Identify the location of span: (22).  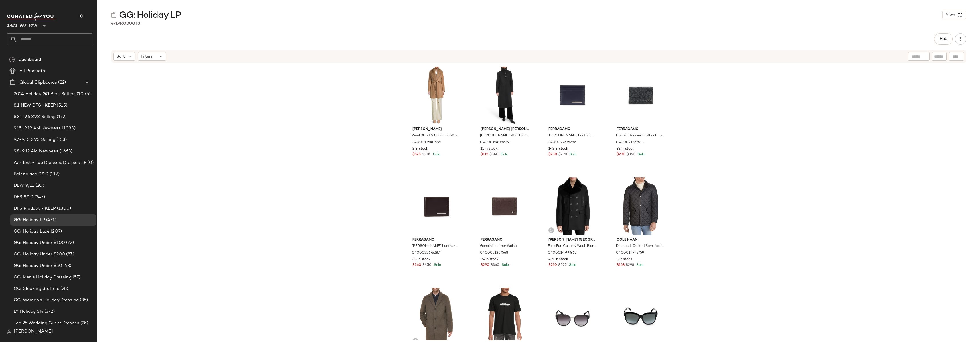
(61, 83).